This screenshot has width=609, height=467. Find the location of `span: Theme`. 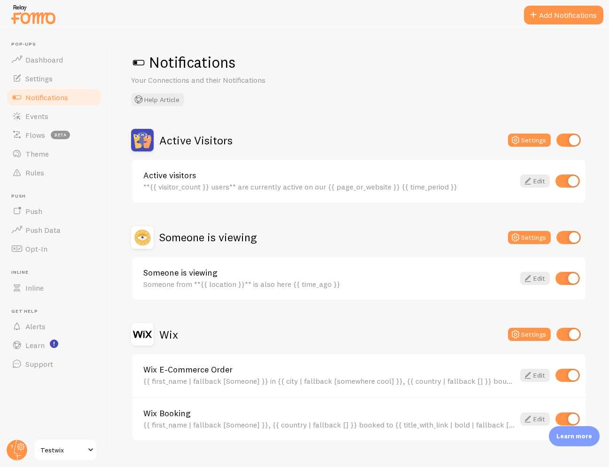

span: Theme is located at coordinates (37, 154).